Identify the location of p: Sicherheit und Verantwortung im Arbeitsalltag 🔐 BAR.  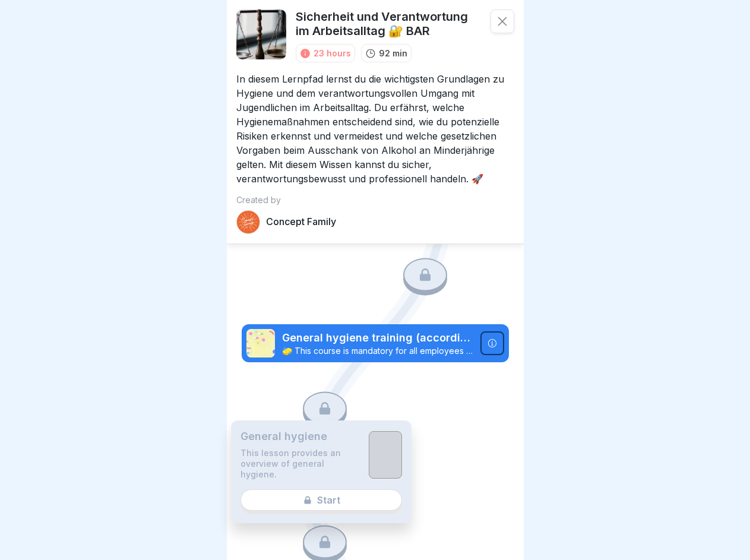
(388, 24).